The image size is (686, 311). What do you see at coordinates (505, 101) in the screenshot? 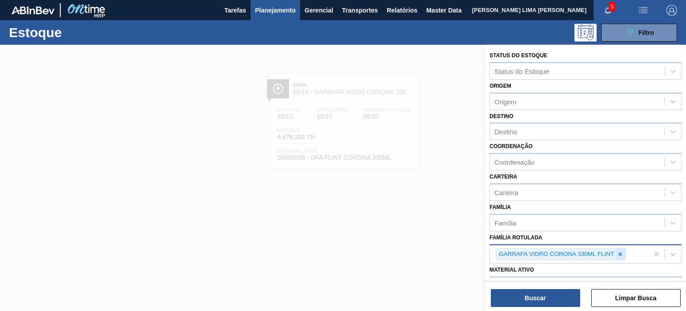
I see `div: Origem` at bounding box center [505, 101].